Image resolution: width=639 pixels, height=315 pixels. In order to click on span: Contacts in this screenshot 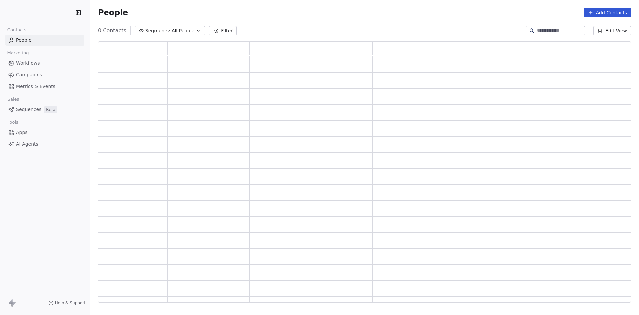, I will do `click(17, 30)`.